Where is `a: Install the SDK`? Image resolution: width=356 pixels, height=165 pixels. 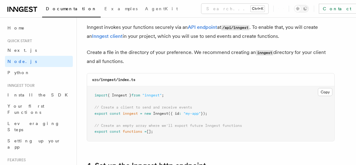 a: Install the SDK is located at coordinates (39, 95).